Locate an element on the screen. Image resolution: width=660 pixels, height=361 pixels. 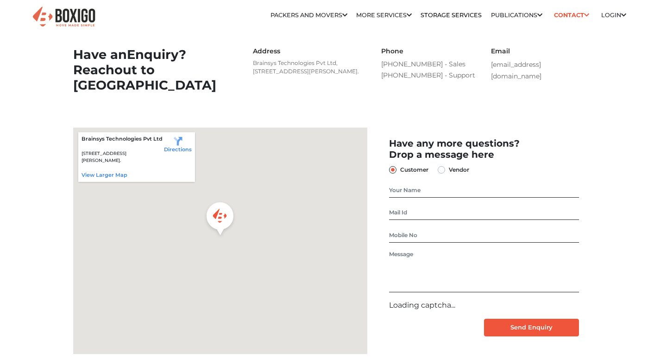
input: Mail Id is located at coordinates (484, 212).